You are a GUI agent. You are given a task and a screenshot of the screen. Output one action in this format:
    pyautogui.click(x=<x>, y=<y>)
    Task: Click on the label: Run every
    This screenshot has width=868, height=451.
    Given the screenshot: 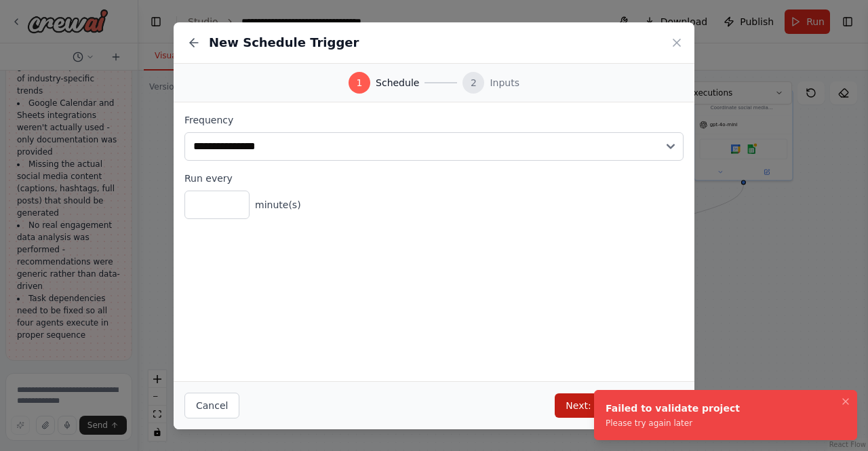 What is the action you would take?
    pyautogui.click(x=434, y=179)
    